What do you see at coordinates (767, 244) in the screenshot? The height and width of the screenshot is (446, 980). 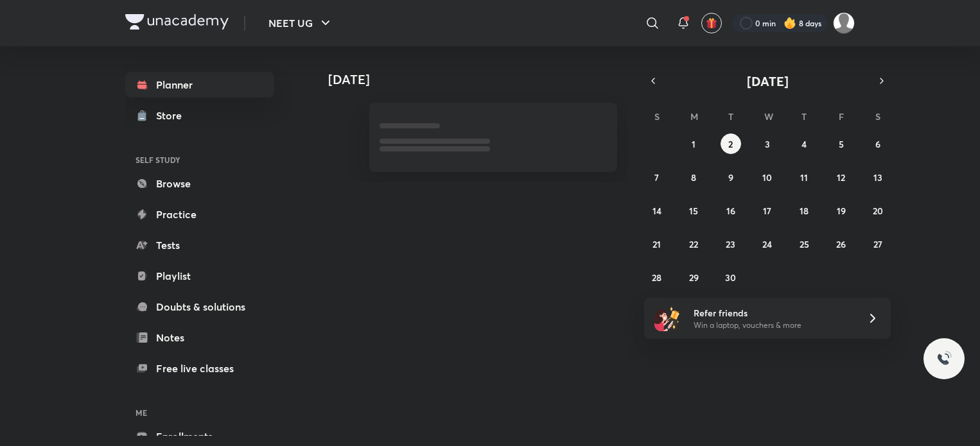 I see `abbr: September 24, 2025` at bounding box center [767, 244].